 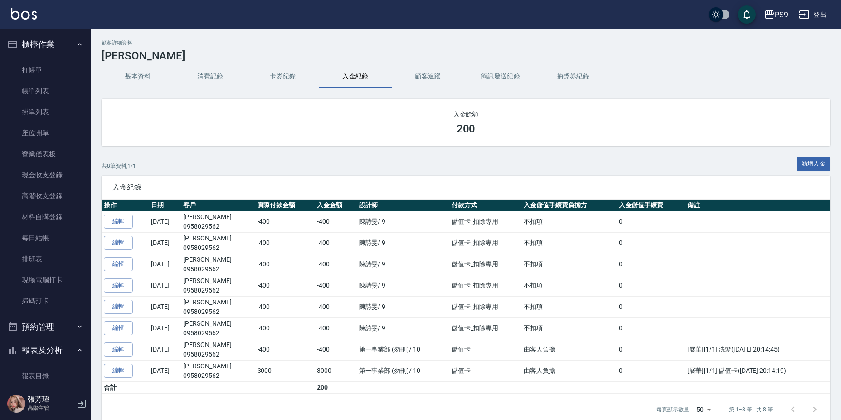 I want to click on button: 櫃檯作業, so click(x=45, y=44).